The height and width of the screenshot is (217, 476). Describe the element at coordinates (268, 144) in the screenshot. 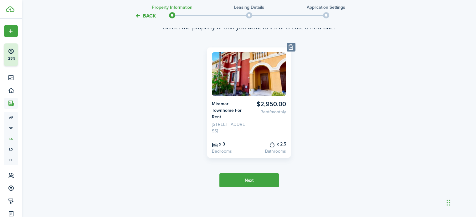

I see `card-listing-title: x 2.5` at that location.